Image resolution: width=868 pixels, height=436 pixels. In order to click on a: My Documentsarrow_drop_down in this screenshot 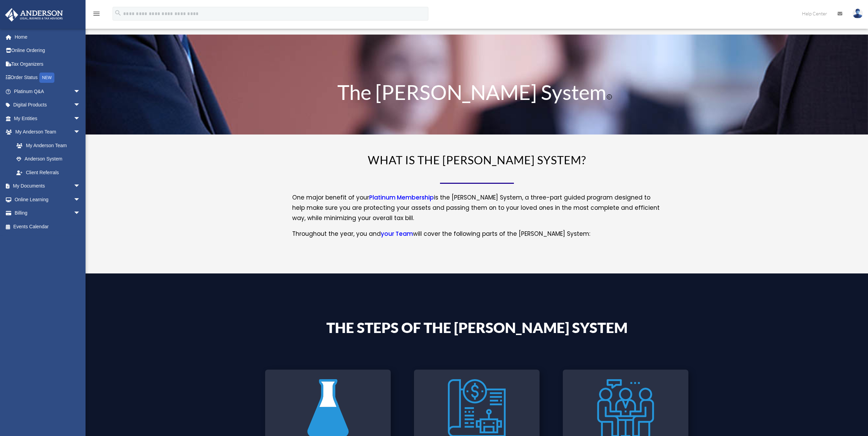, I will do `click(48, 186)`.